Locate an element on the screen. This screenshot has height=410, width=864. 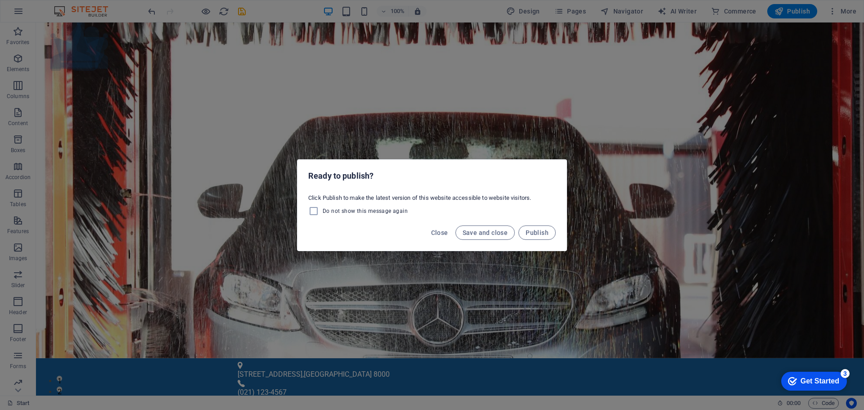
button: Close is located at coordinates (440, 233).